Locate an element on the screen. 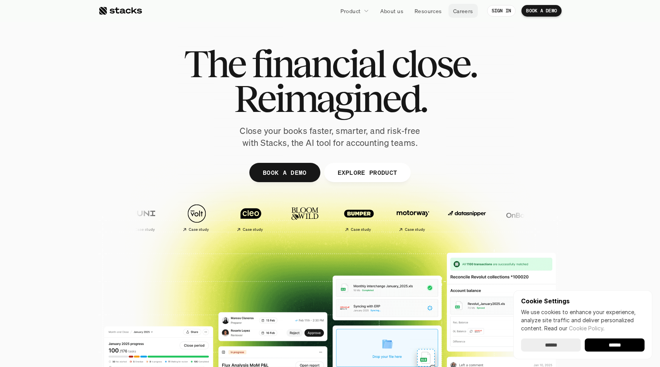 The height and width of the screenshot is (367, 660). p: Product is located at coordinates (350, 11).